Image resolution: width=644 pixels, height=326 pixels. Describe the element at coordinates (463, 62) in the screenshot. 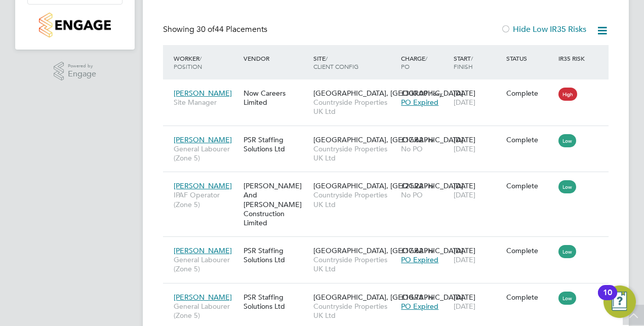

I see `span: / Finish` at that location.